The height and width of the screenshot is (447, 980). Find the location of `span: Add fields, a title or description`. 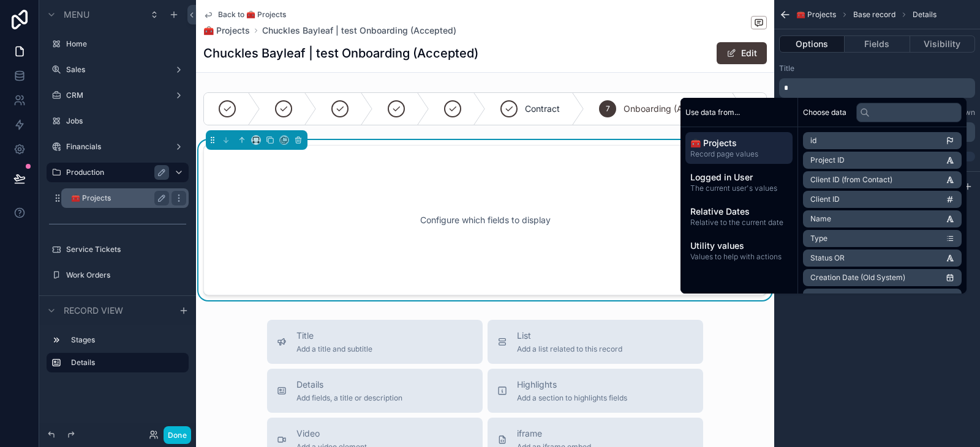

span: Add fields, a title or description is located at coordinates (349, 398).